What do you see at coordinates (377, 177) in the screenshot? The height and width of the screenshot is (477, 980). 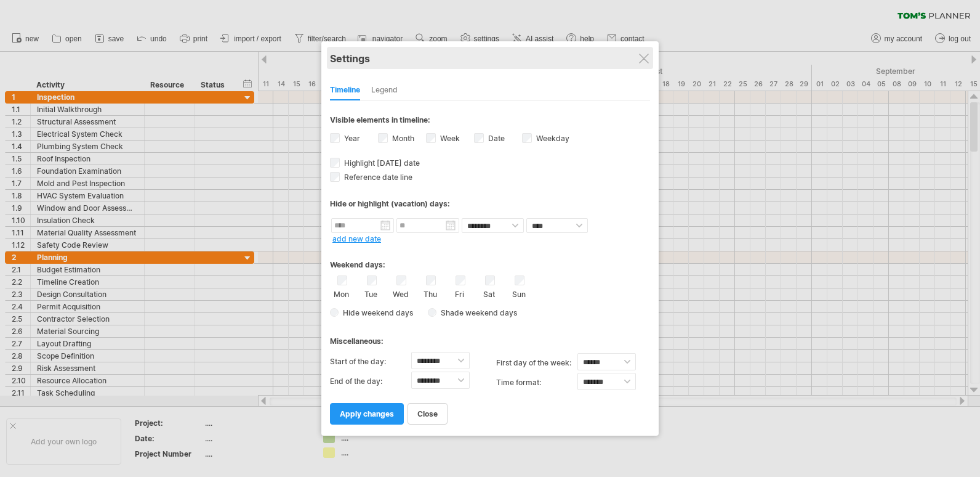 I see `span: Reference date line` at bounding box center [377, 177].